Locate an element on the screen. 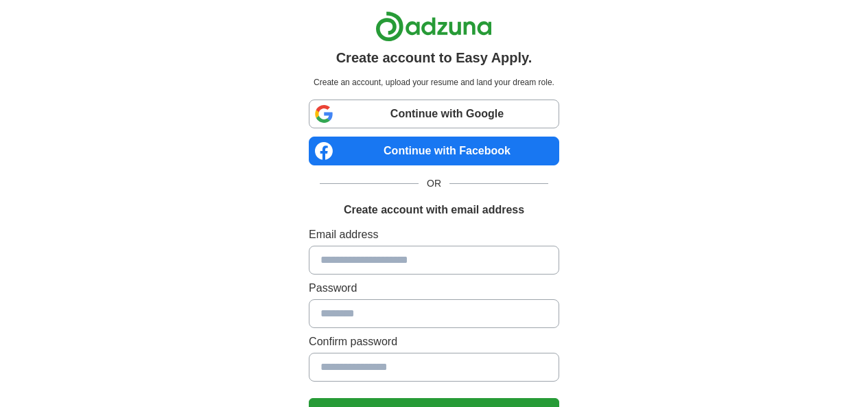  a: Continue with Google is located at coordinates (434, 114).